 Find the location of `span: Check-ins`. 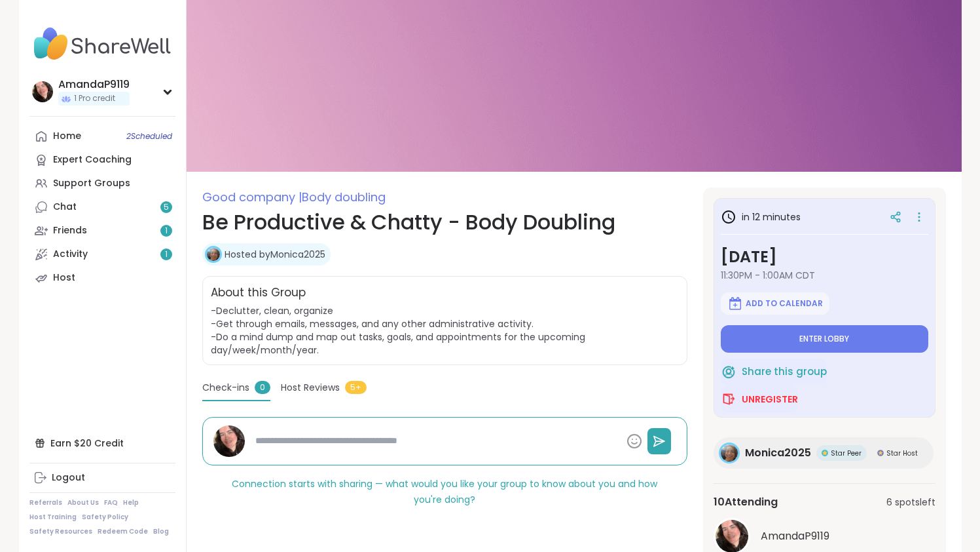

span: Check-ins is located at coordinates (226, 387).